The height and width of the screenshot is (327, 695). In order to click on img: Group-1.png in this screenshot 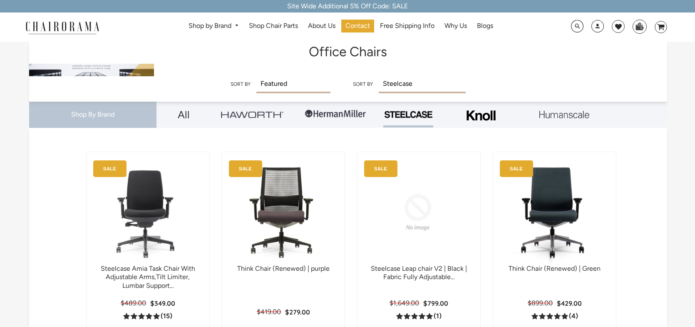, I will do `click(336, 114)`.